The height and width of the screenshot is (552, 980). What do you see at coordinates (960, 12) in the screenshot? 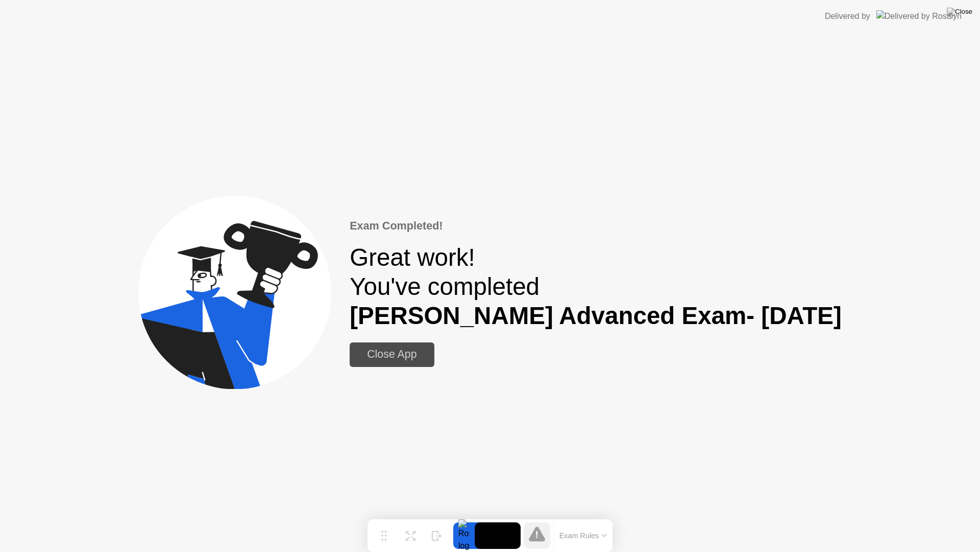
I see `img: Close` at bounding box center [960, 12].